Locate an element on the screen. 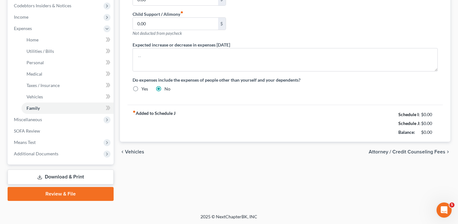 This screenshot has width=458, height=224. span: Family is located at coordinates (33, 108).